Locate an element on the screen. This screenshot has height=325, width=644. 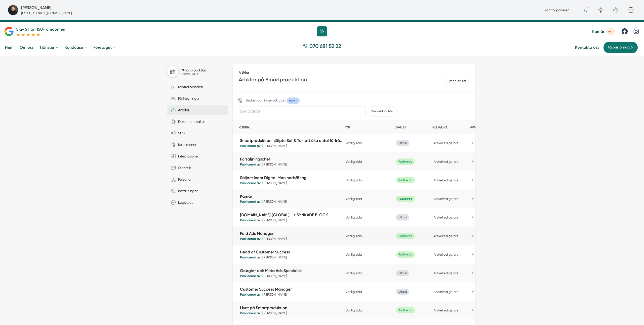
a: Säljare inom Digital Marknadsföring is located at coordinates (291, 178).